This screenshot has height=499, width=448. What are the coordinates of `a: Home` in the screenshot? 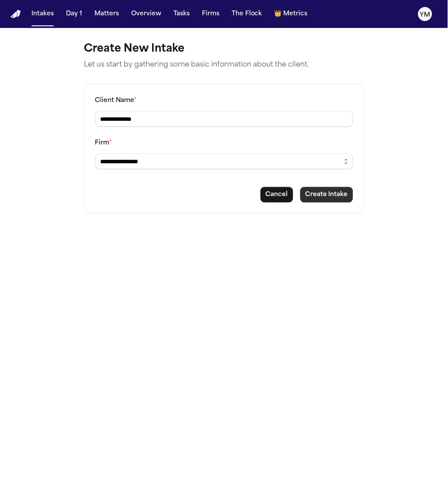 It's located at (16, 14).